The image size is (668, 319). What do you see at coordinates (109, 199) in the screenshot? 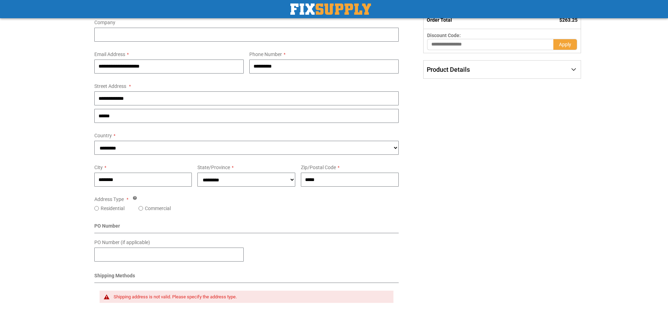
I see `span: Address Type` at bounding box center [109, 199].